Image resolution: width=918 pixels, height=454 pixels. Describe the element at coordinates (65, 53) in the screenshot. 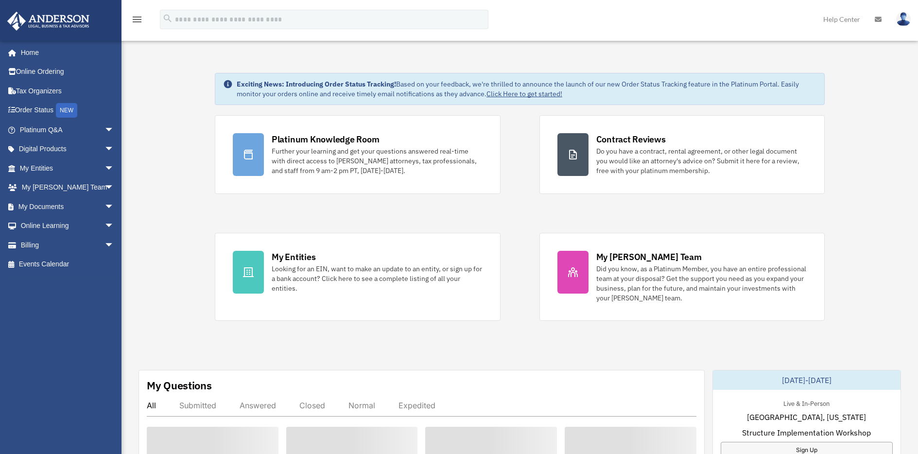

I see `a: Home` at that location.